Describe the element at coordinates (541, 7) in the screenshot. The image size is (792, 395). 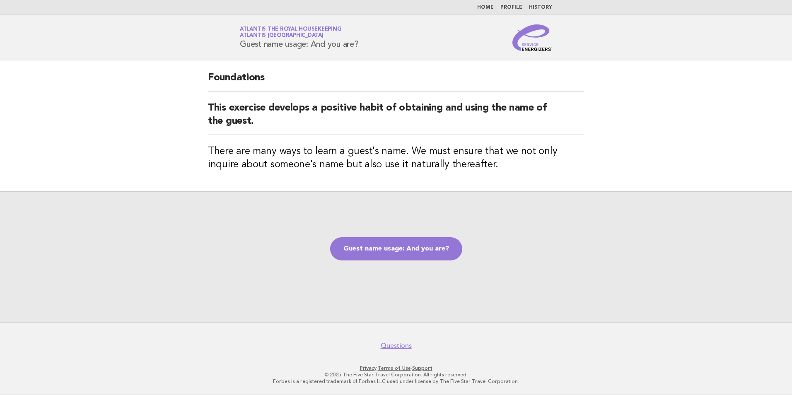
I see `a: History` at that location.